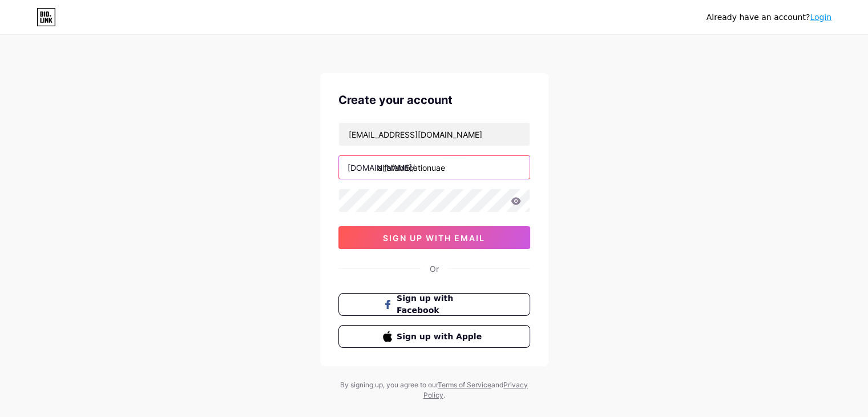  What do you see at coordinates (434, 305) in the screenshot?
I see `button: Sign up with Facebook` at bounding box center [434, 305].